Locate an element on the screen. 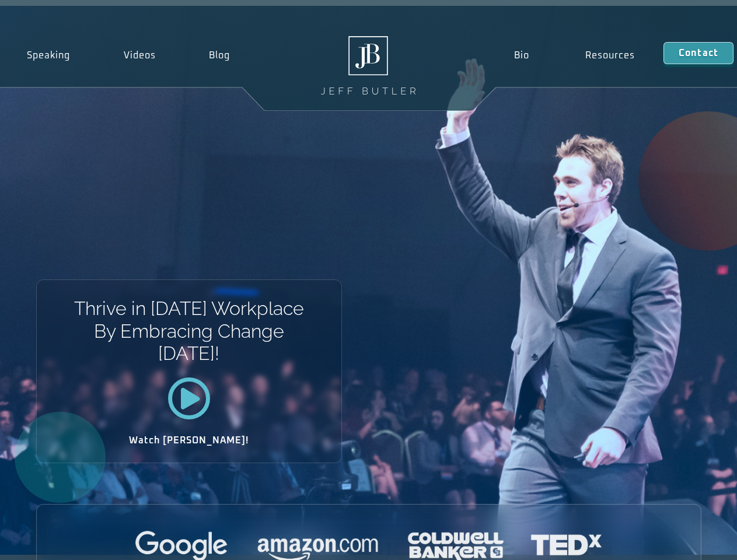 This screenshot has height=560, width=737. nav: Menu is located at coordinates (574, 55).